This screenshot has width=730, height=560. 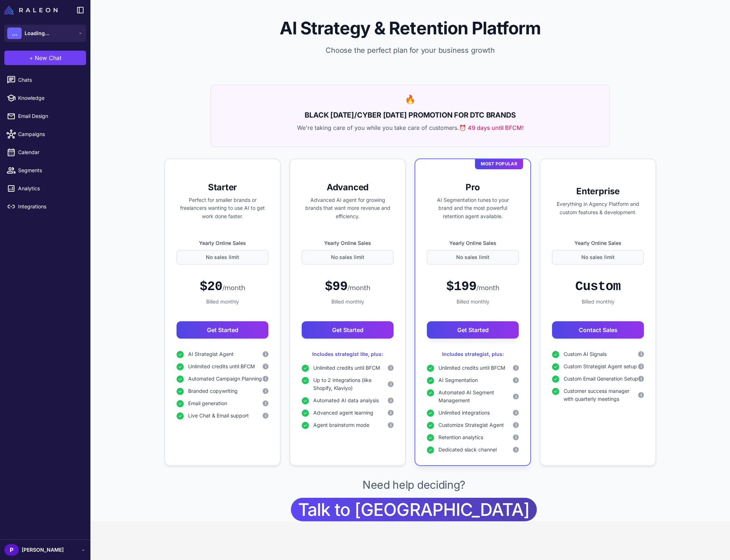 What do you see at coordinates (11, 550) in the screenshot?
I see `div: P` at bounding box center [11, 550].